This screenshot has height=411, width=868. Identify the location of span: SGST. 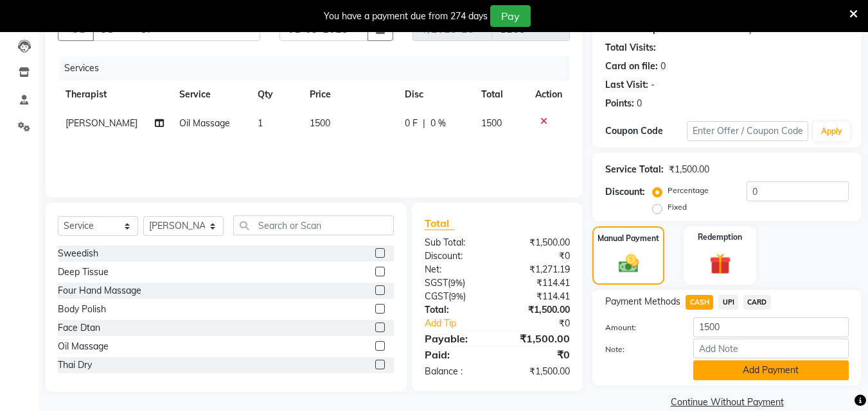
(436, 283).